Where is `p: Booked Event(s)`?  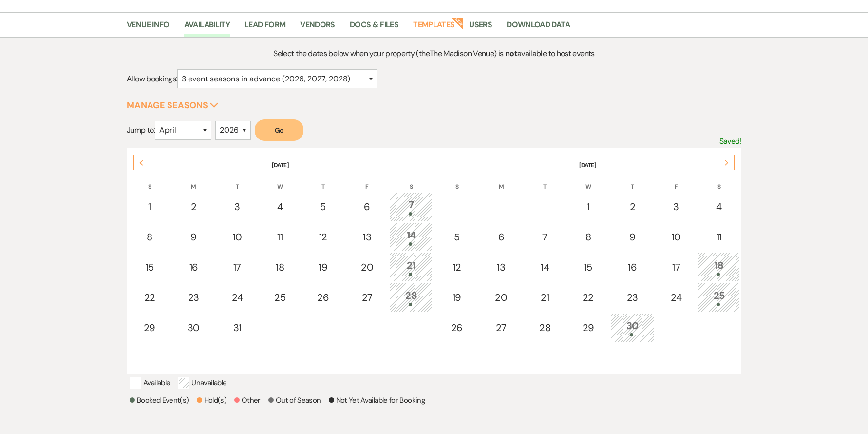 p: Booked Event(s) is located at coordinates (159, 400).